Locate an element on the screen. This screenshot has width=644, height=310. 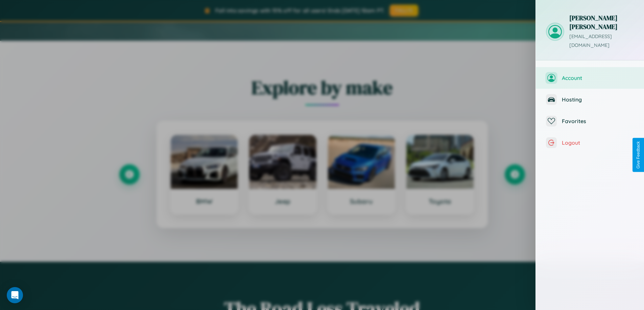
span: Account is located at coordinates (598, 78).